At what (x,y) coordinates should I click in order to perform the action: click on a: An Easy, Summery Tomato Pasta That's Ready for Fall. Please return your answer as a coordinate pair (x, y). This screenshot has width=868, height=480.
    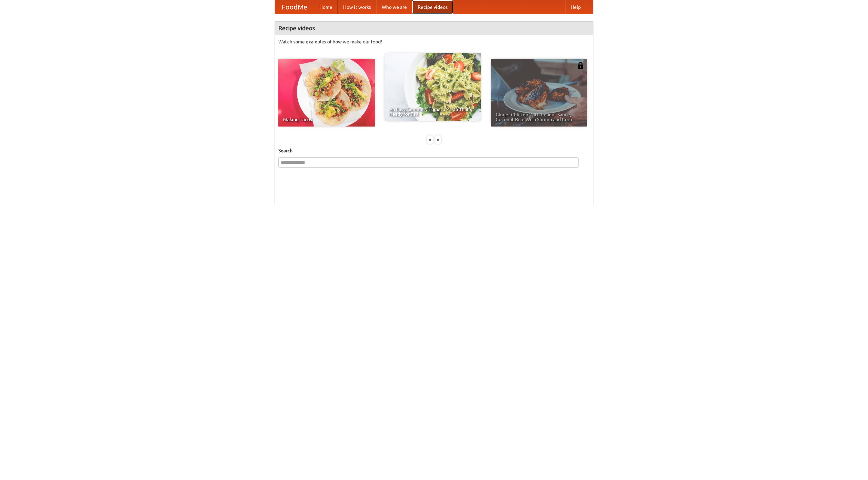
    Looking at the image, I should click on (433, 88).